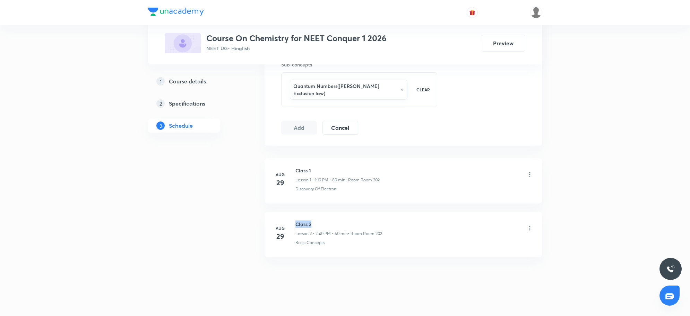 The width and height of the screenshot is (690, 316). What do you see at coordinates (359, 64) in the screenshot?
I see `h6: Sub-concepts` at bounding box center [359, 64].